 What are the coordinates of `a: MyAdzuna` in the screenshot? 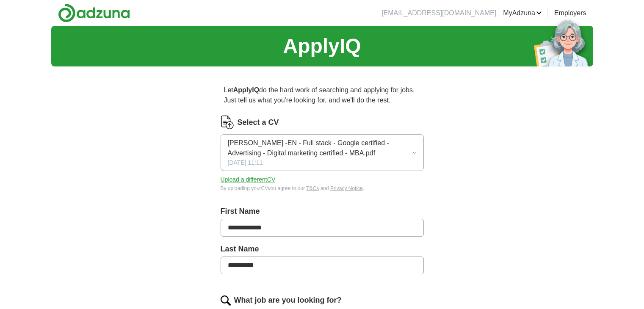 It's located at (523, 13).